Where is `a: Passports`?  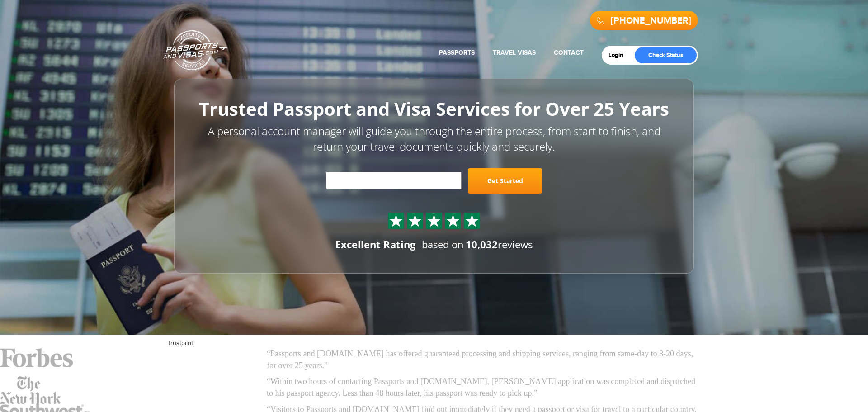 a: Passports is located at coordinates (456, 52).